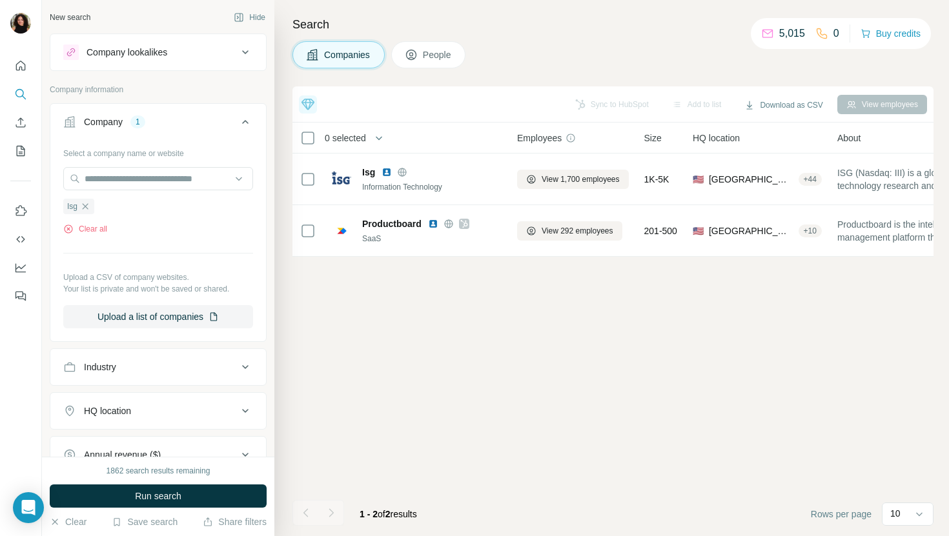  Describe the element at coordinates (85, 229) in the screenshot. I see `button: Clear all` at that location.